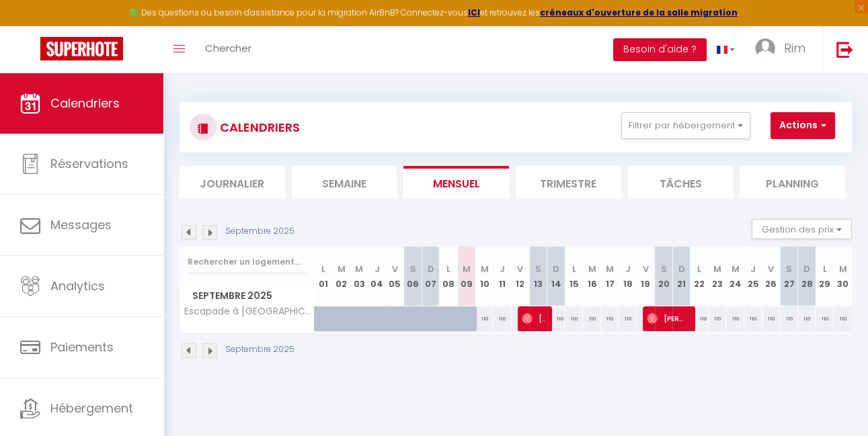 This screenshot has width=868, height=436. I want to click on th: 16, so click(592, 276).